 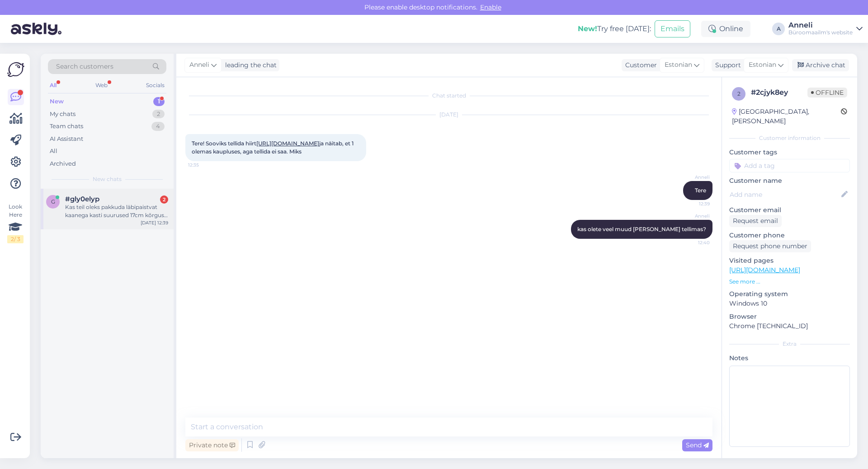 What do you see at coordinates (697, 445) in the screenshot?
I see `span: Send` at bounding box center [697, 445].